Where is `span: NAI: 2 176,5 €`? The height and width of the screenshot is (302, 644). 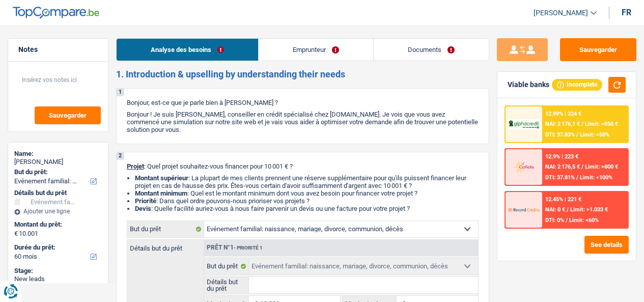 span: NAI: 2 176,5 € is located at coordinates (563, 166).